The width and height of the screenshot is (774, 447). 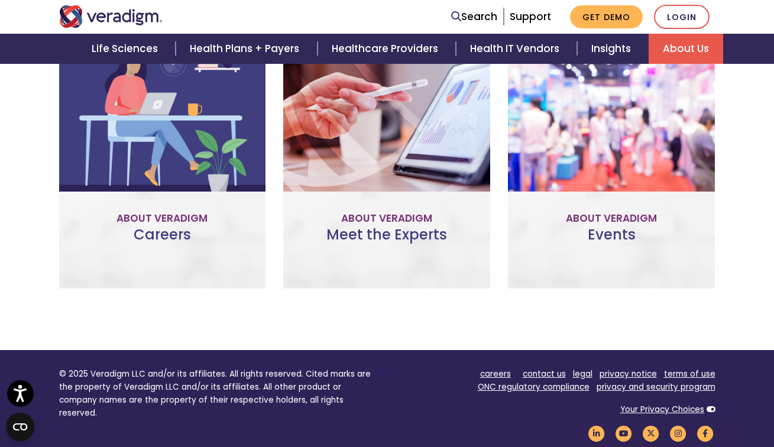 What do you see at coordinates (706, 433) in the screenshot?
I see `a: Veradigm Facebook Link` at bounding box center [706, 433].